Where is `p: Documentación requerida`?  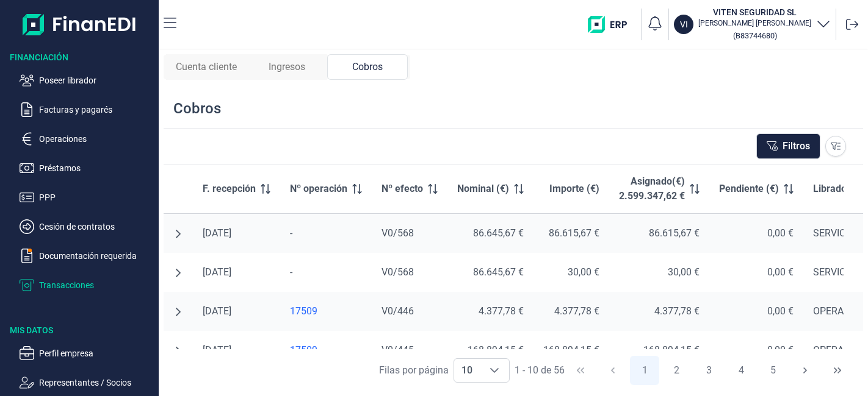
p: Documentación requerida is located at coordinates (97, 256).